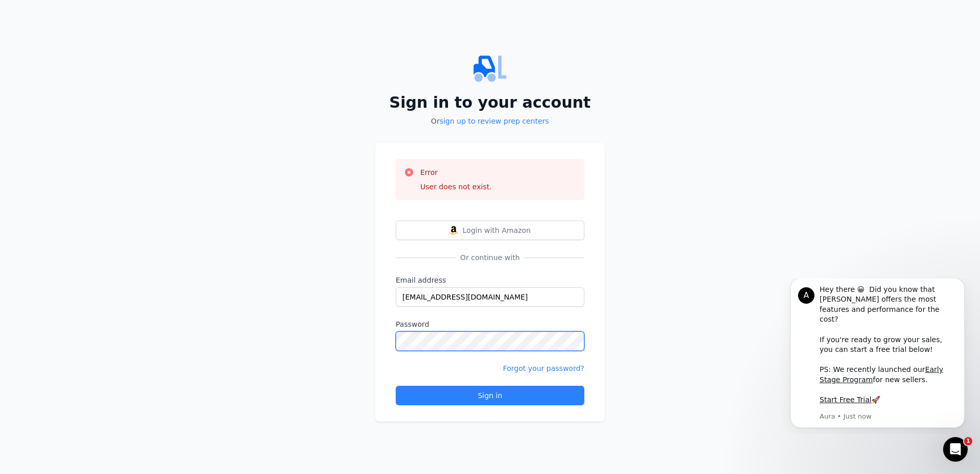 Image resolution: width=980 pixels, height=474 pixels. What do you see at coordinates (490, 121) in the screenshot?
I see `p: Or` at bounding box center [490, 121].